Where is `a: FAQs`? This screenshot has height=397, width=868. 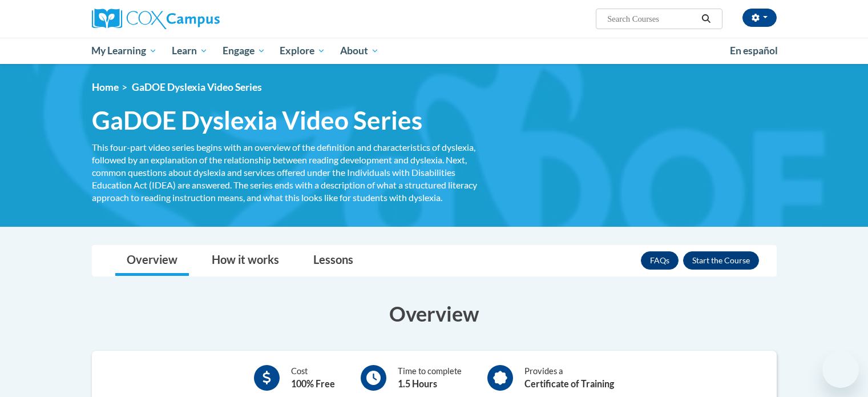 a: FAQs is located at coordinates (660, 260).